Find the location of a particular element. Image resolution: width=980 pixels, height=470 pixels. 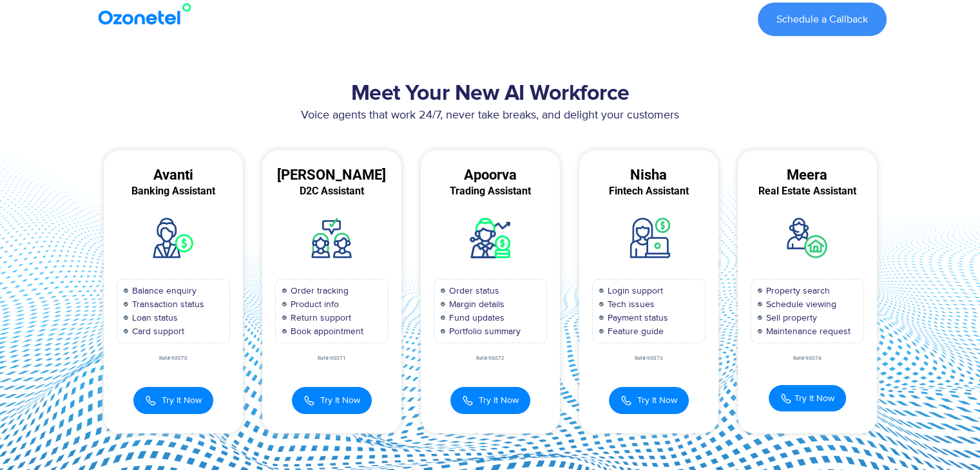

div: Fintech Assistant is located at coordinates (648, 191).